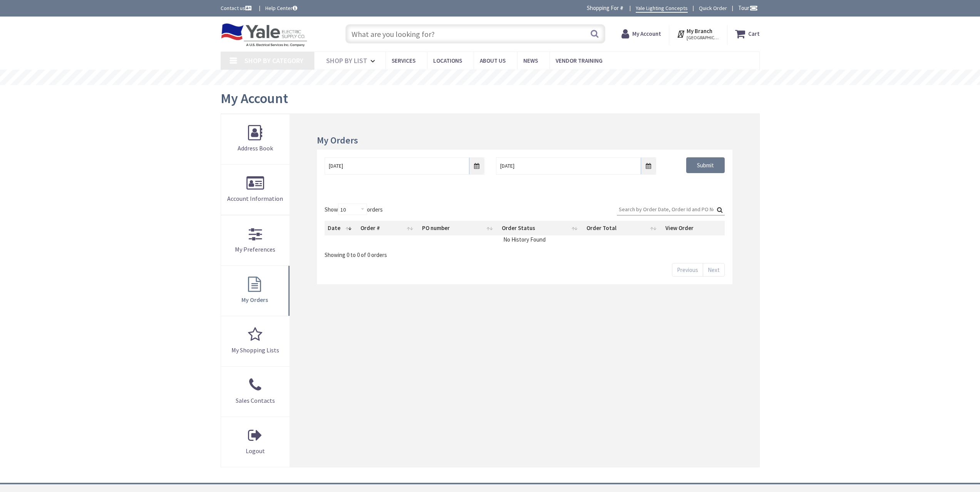  What do you see at coordinates (255, 240) in the screenshot?
I see `a: My Preferences` at bounding box center [255, 240].